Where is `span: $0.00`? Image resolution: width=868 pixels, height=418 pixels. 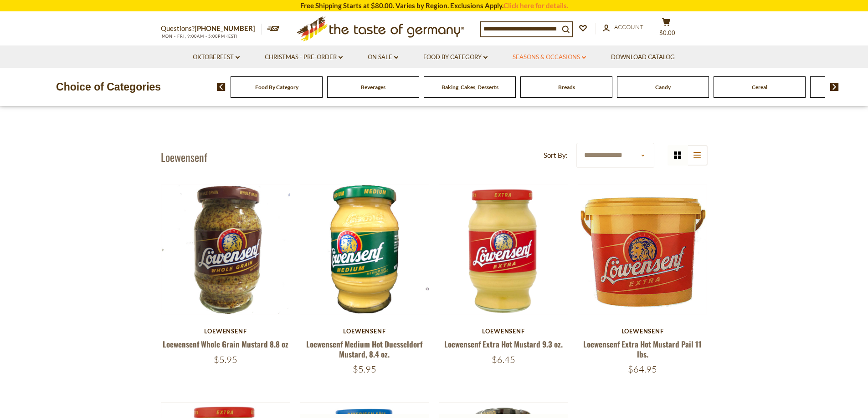 span: $0.00 is located at coordinates (667, 33).